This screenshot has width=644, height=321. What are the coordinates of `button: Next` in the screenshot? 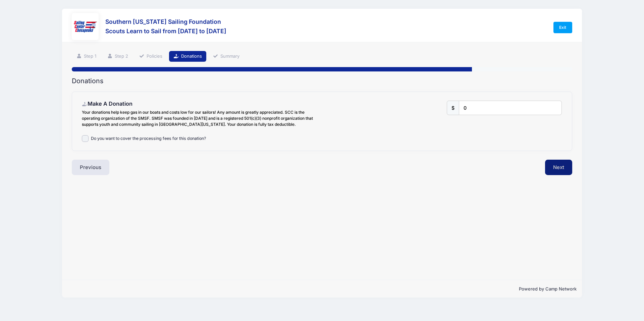 It's located at (559, 167).